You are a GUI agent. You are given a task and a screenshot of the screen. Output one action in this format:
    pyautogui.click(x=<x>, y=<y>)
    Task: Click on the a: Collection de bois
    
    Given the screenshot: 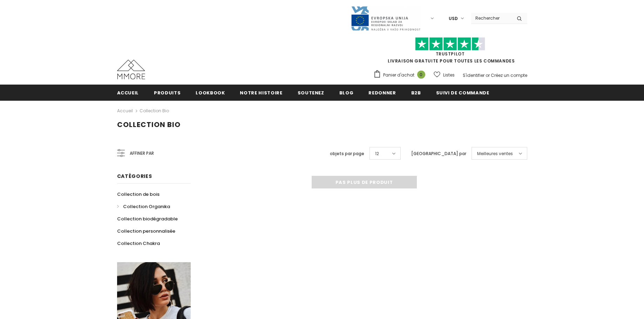 What is the action you would take?
    pyautogui.click(x=138, y=194)
    